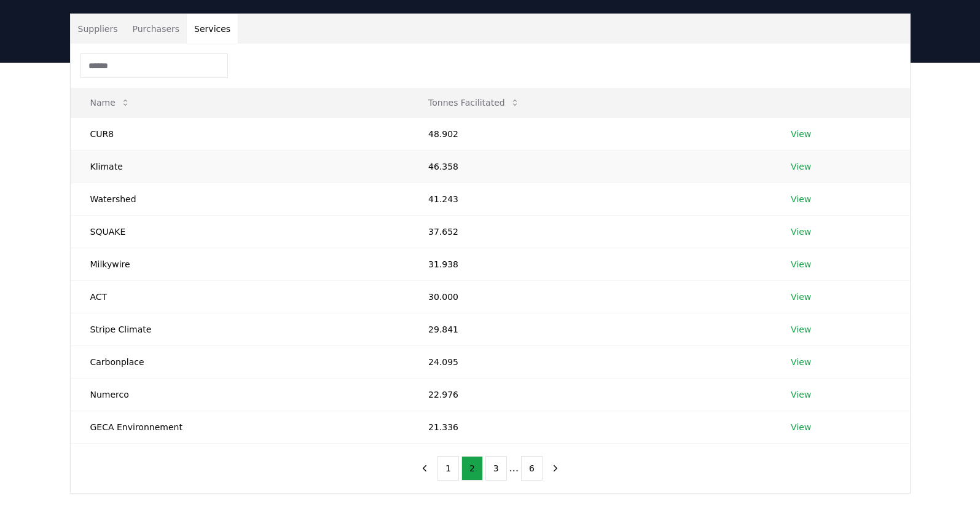 The width and height of the screenshot is (980, 531). Describe the element at coordinates (590, 394) in the screenshot. I see `td: 22.976` at that location.